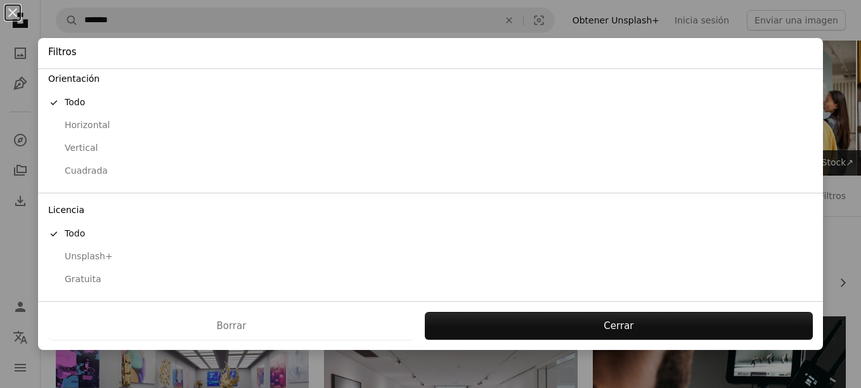  Describe the element at coordinates (430, 210) in the screenshot. I see `div: Licencia` at that location.